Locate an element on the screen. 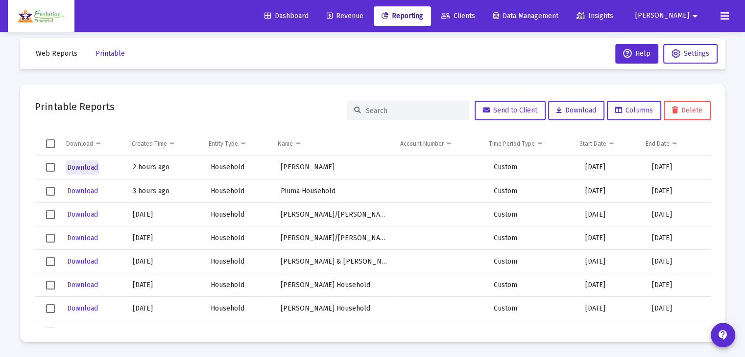 The height and width of the screenshot is (357, 745). div: Select all is located at coordinates (50, 144).